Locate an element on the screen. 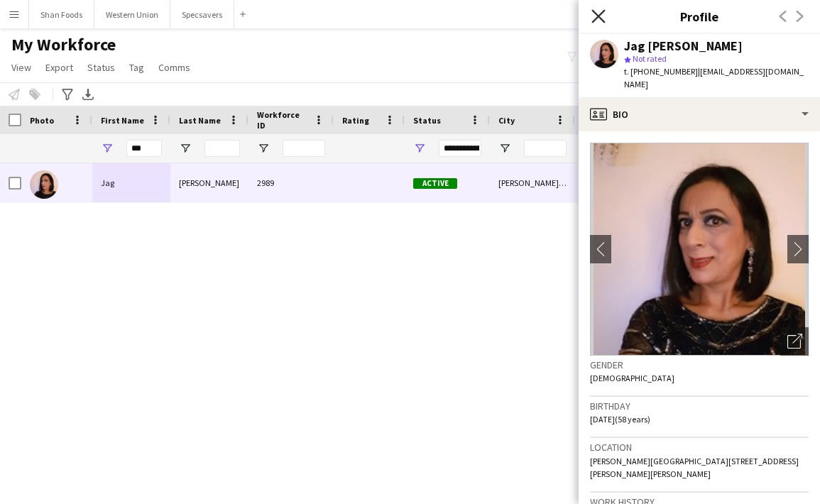 The width and height of the screenshot is (820, 504). span: City is located at coordinates (506, 120).